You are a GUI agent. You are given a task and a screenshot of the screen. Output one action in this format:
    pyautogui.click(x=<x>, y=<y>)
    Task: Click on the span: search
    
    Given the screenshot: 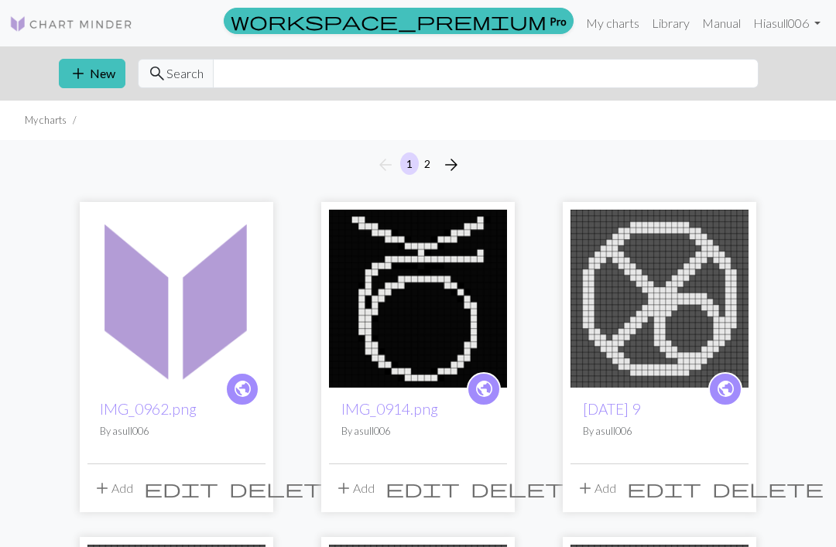 What is the action you would take?
    pyautogui.click(x=157, y=74)
    